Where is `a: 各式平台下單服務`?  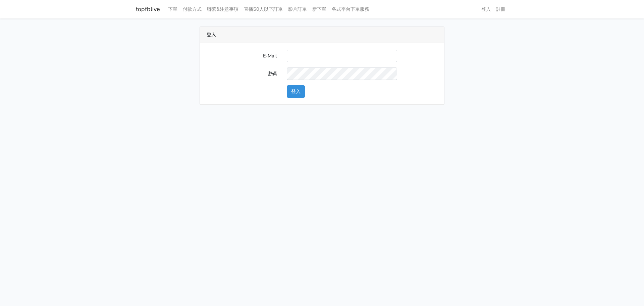
a: 各式平台下單服務 is located at coordinates (350, 9).